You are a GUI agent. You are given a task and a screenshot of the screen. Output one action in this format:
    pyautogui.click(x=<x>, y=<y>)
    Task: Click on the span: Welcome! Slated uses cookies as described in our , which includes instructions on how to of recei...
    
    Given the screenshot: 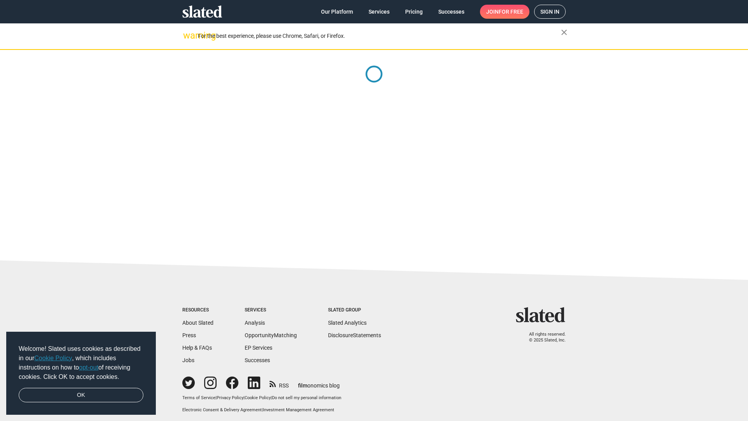 What is the action you would take?
    pyautogui.click(x=81, y=363)
    